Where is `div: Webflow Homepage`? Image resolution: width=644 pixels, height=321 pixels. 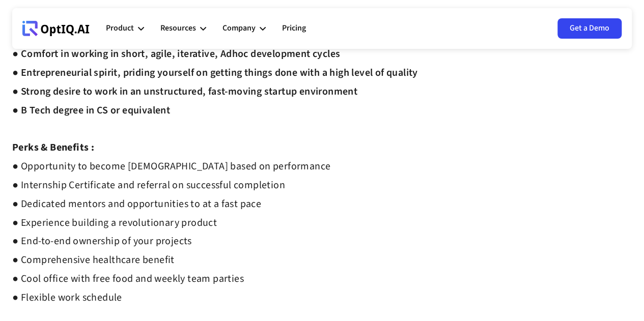
div: Webflow Homepage is located at coordinates (22, 35).